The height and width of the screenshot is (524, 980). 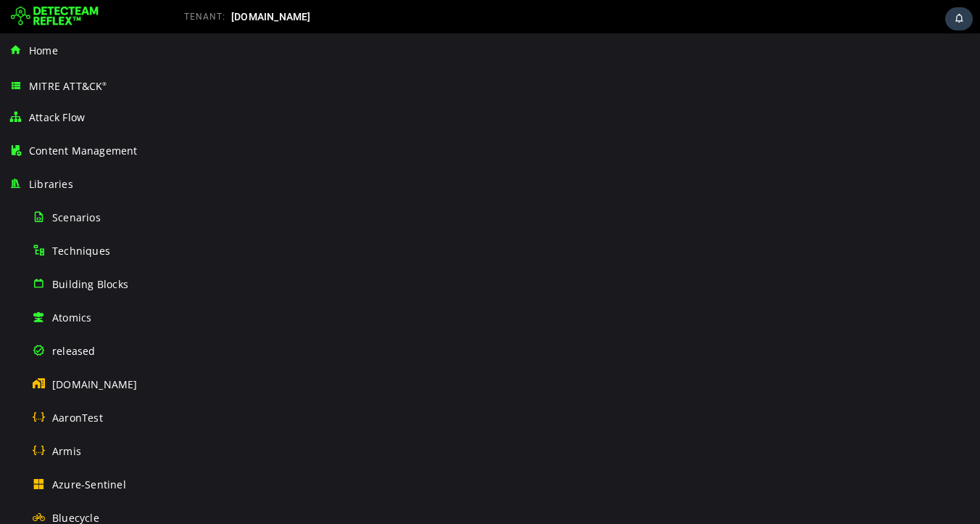 I want to click on div: Task Notifications, so click(x=959, y=19).